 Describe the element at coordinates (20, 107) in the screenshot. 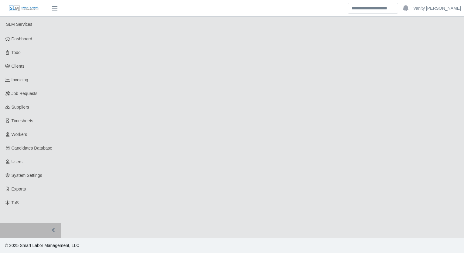

I see `span: Suppliers` at that location.